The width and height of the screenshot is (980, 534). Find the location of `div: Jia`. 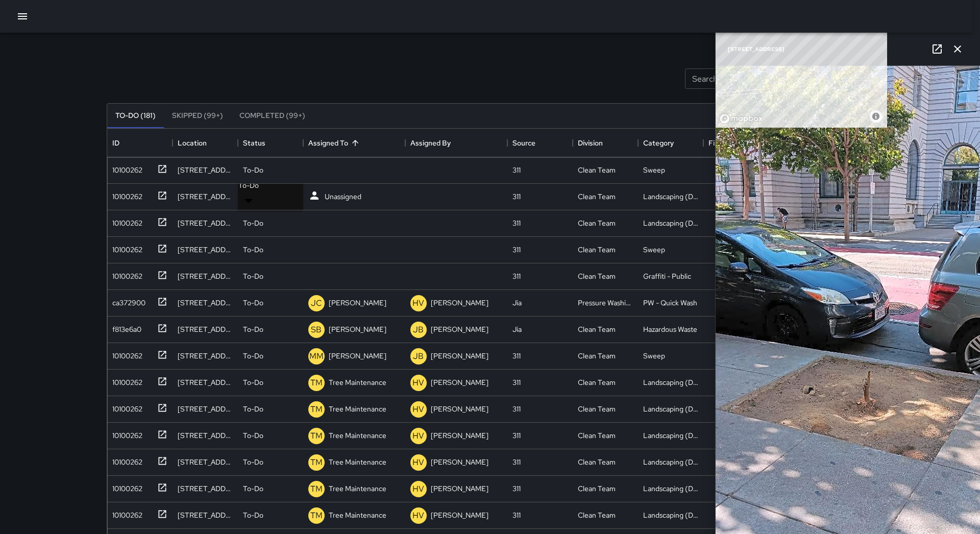

div: Jia is located at coordinates (517, 329).